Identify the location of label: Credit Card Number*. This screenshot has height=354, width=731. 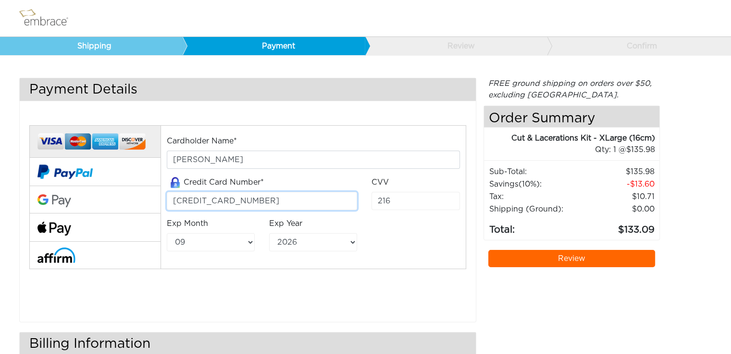
(215, 183).